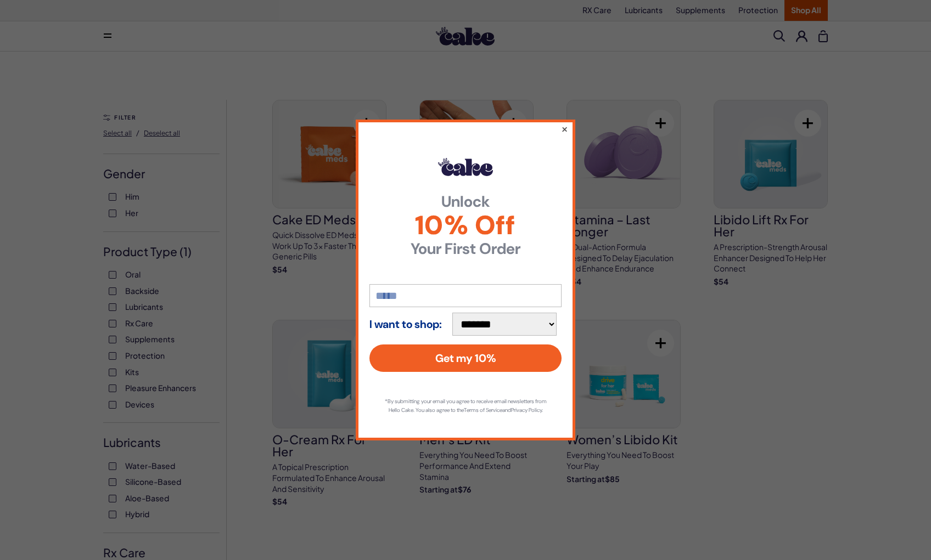  I want to click on strong: Your First Order, so click(465, 249).